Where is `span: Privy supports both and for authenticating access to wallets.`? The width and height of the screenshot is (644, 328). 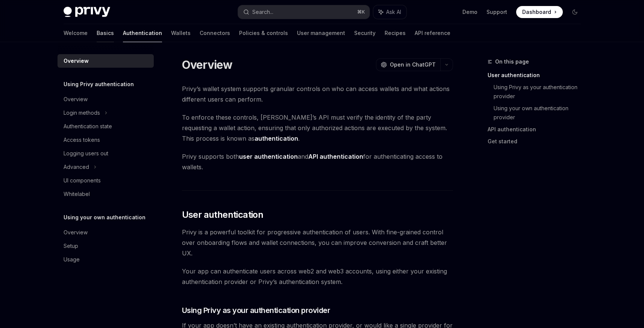 span: Privy supports both and for authenticating access to wallets. is located at coordinates (317, 161).